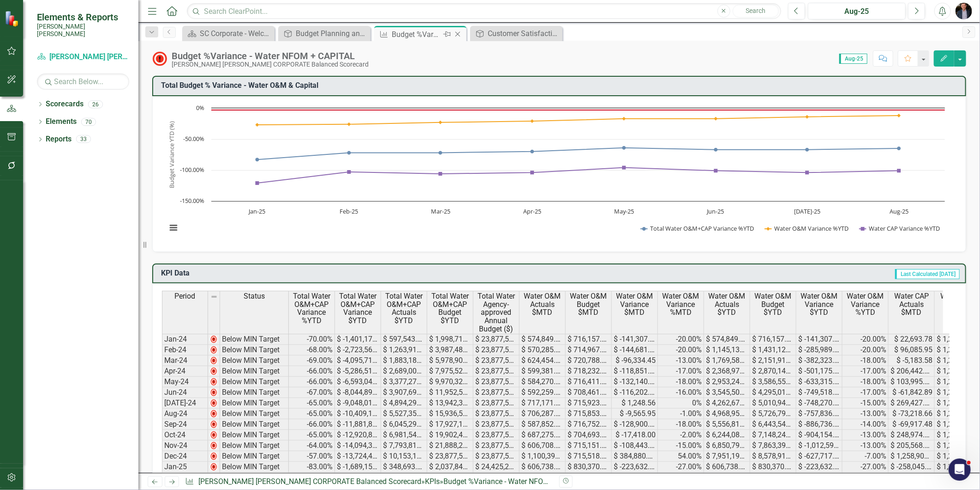 Image resolution: width=980 pixels, height=490 pixels. I want to click on td: $ 2,151,912.50, so click(774, 361).